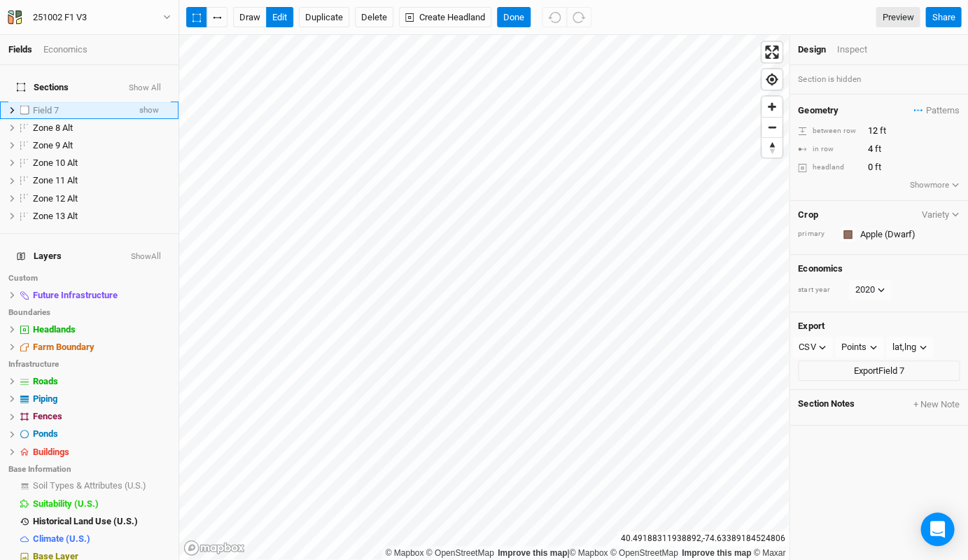  What do you see at coordinates (811, 49) in the screenshot?
I see `div: Design` at bounding box center [811, 49].